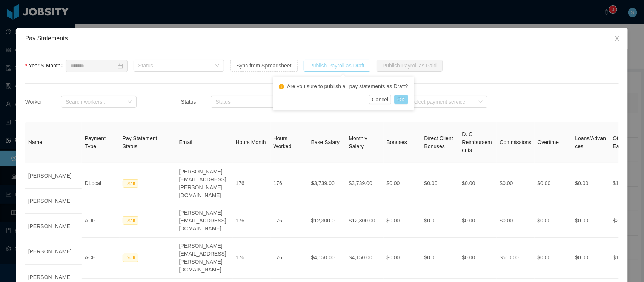  Describe the element at coordinates (548, 142) in the screenshot. I see `span: Overtime` at that location.